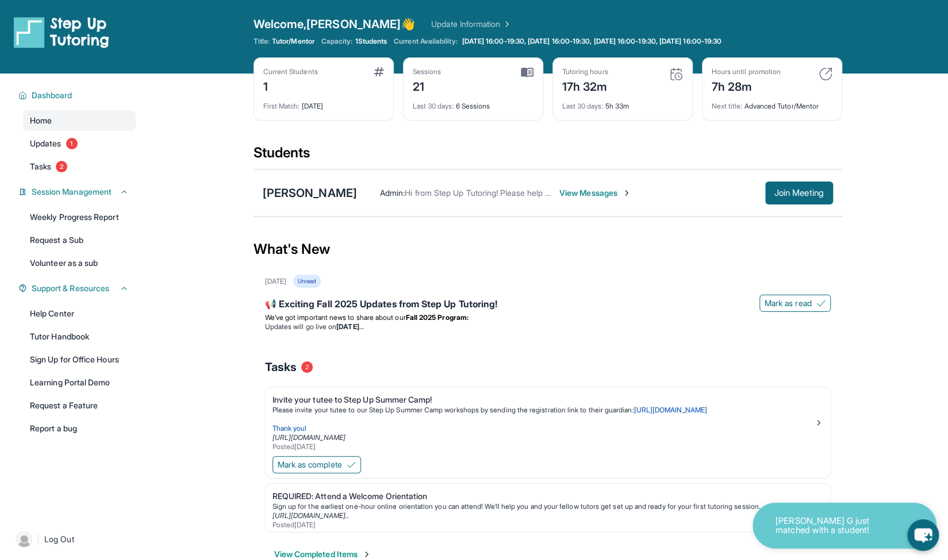 This screenshot has height=560, width=948. What do you see at coordinates (427, 71) in the screenshot?
I see `div: Sessions` at bounding box center [427, 71].